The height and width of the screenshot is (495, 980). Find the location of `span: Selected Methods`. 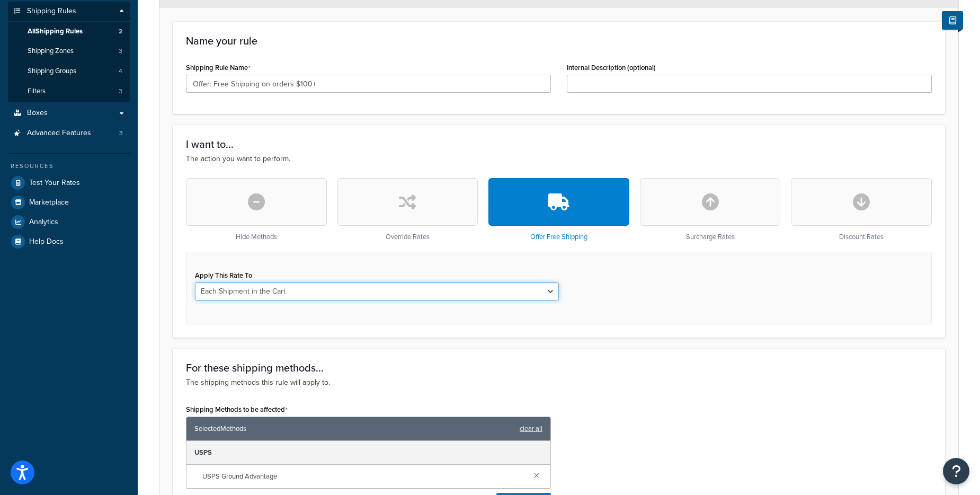

span: Selected Methods is located at coordinates (354, 429).